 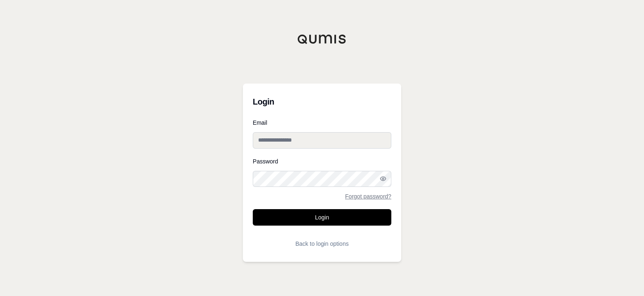 What do you see at coordinates (322, 161) in the screenshot?
I see `label: Password` at bounding box center [322, 161].